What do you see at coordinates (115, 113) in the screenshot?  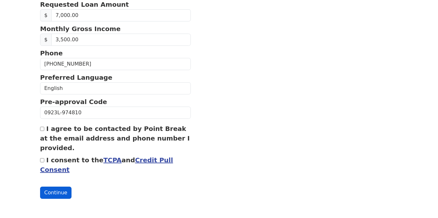 I see `input: Pre-approval Code` at bounding box center [115, 113].